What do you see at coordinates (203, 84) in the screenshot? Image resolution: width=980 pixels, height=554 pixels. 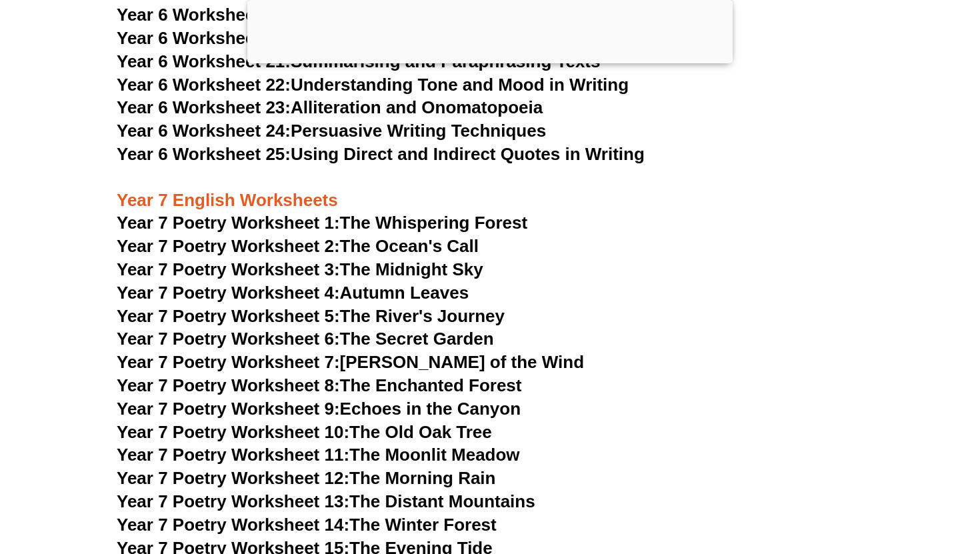 I see `span: Year 6 Worksheet 22:` at bounding box center [203, 84].